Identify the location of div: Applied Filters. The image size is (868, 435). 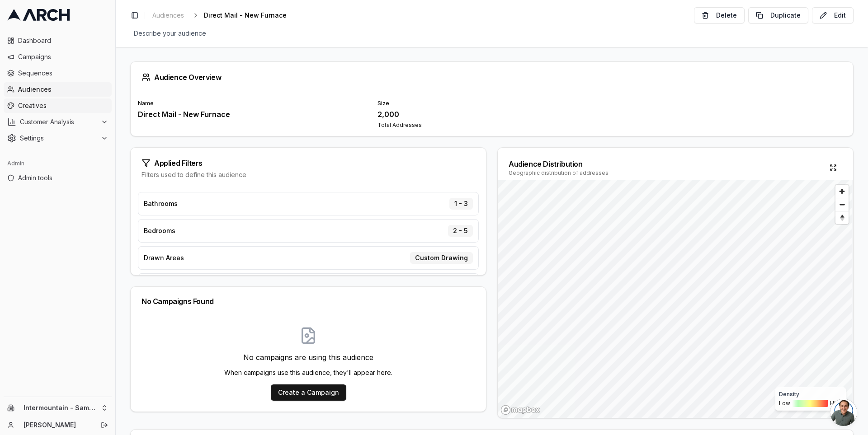
(308, 163).